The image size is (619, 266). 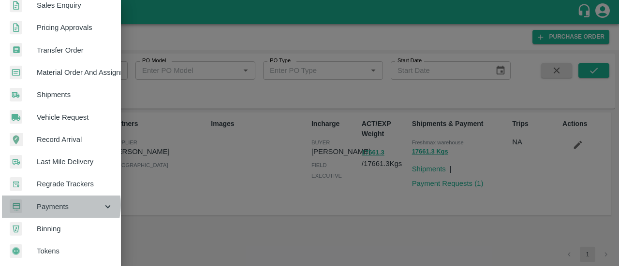 I want to click on span: Regrade Trackers, so click(x=75, y=184).